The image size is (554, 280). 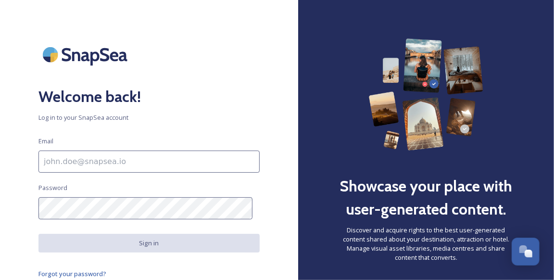 I want to click on img: 63b42ca75bacad526042e722_Group%20154-p-800.png, so click(x=426, y=94).